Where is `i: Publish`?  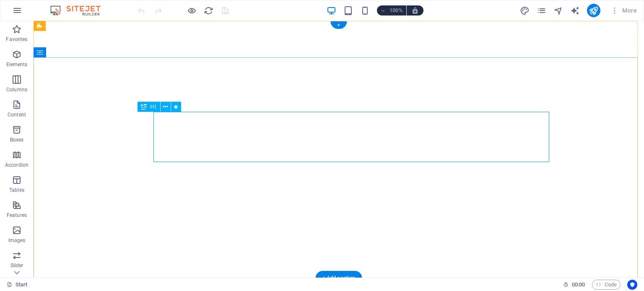 i: Publish is located at coordinates (593, 10).